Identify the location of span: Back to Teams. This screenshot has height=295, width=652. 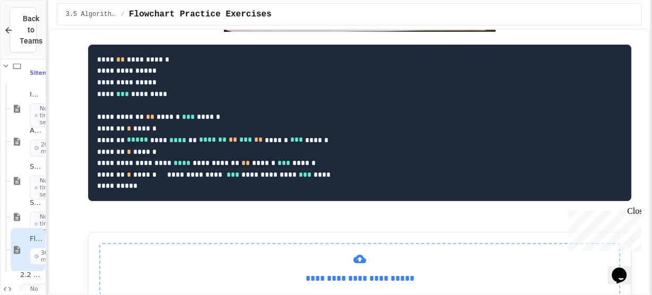
(31, 30).